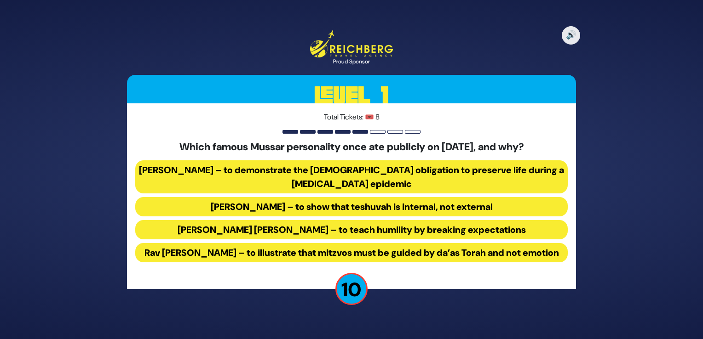  Describe the element at coordinates (351, 96) in the screenshot. I see `h3: Level 1` at that location.